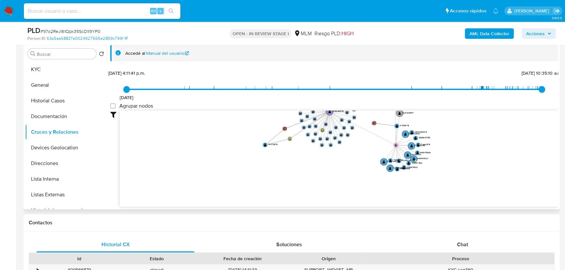 This screenshot has height=270, width=565. I want to click on a: Manual del usuario, so click(168, 53).